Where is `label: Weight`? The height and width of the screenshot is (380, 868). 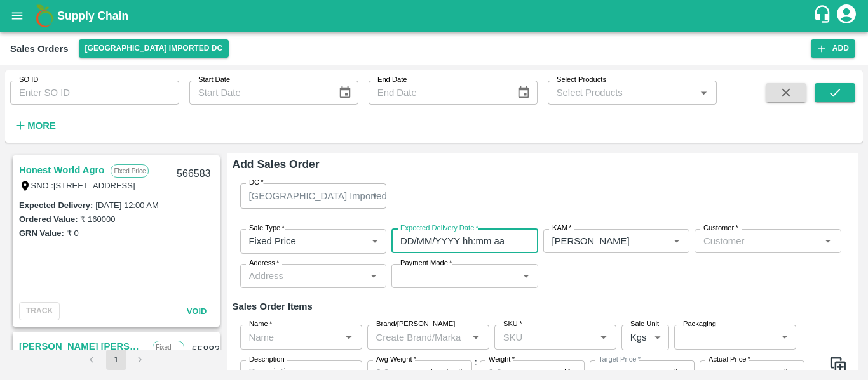
label: Weight is located at coordinates (501, 360).